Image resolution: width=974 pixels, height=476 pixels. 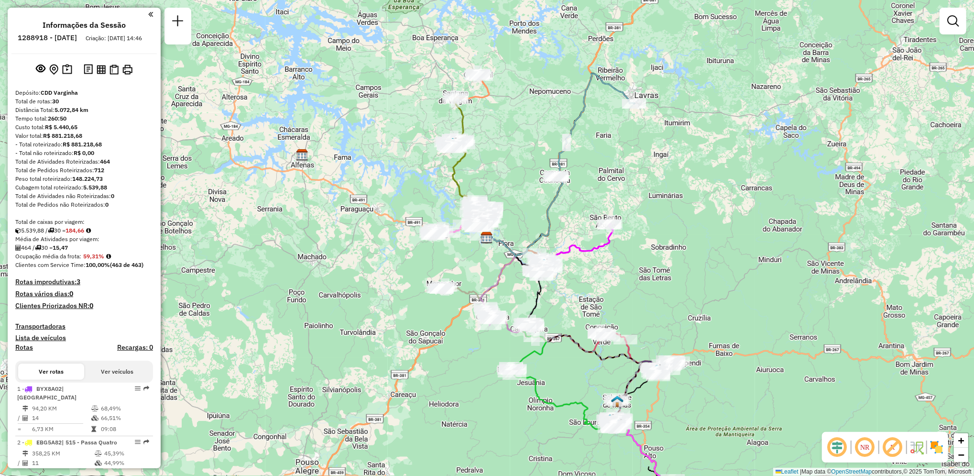 What do you see at coordinates (487, 238) in the screenshot?
I see `img: CDD Varginha` at bounding box center [487, 238].